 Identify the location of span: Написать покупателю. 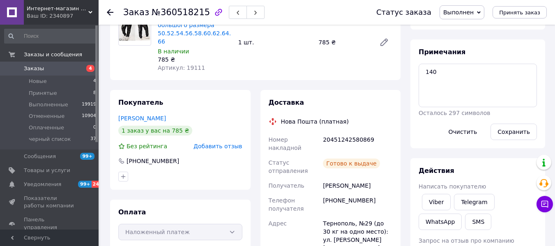
(452, 186).